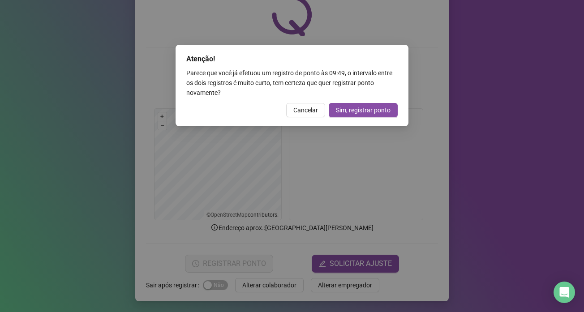 The width and height of the screenshot is (584, 312). I want to click on span: Sim, registrar ponto, so click(363, 110).